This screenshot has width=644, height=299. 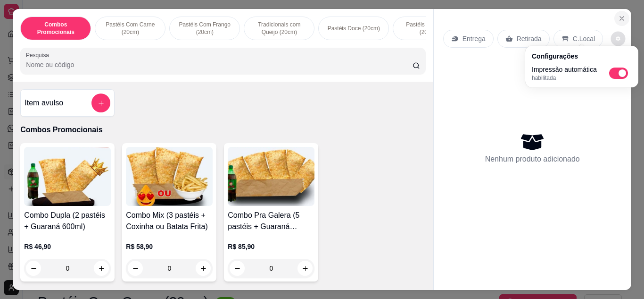 What do you see at coordinates (622, 19) in the screenshot?
I see `button: Close` at bounding box center [622, 19].